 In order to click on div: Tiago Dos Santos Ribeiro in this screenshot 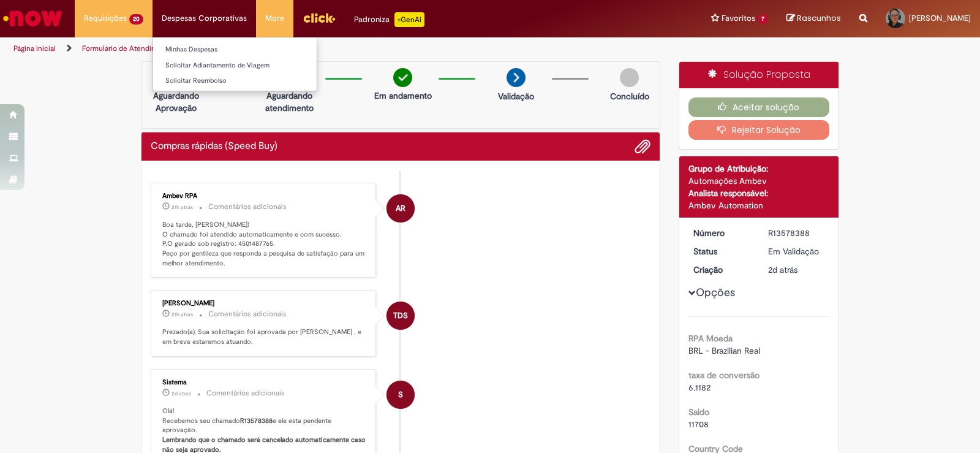, I will do `click(400, 316)`.